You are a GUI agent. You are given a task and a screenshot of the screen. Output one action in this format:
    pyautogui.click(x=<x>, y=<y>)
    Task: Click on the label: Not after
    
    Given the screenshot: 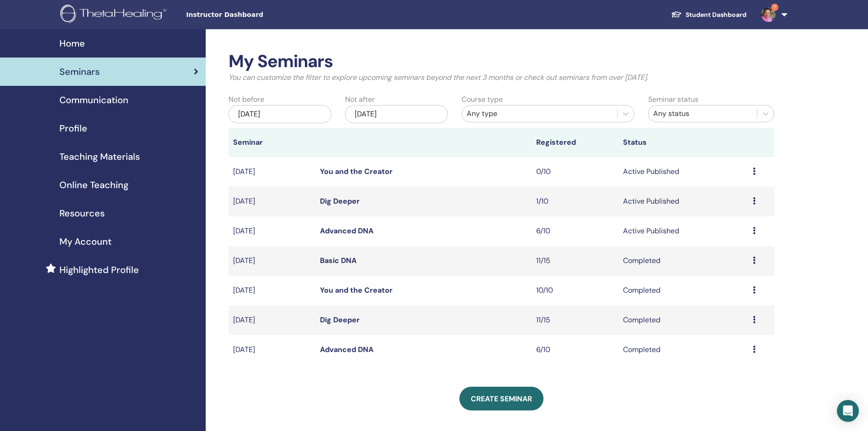 What is the action you would take?
    pyautogui.click(x=360, y=100)
    